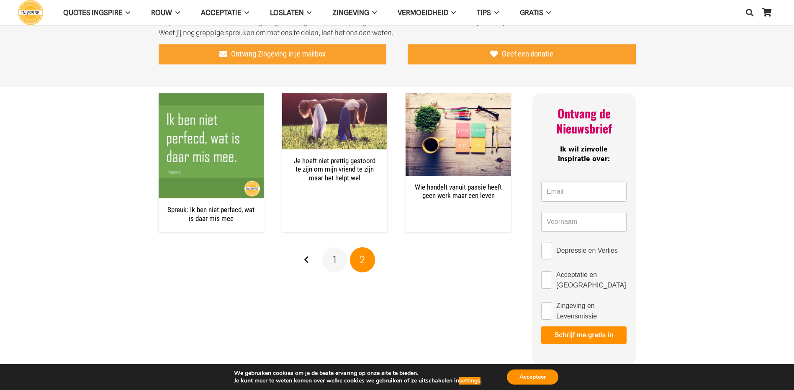  Describe the element at coordinates (426, 13) in the screenshot. I see `a: VERMOEIDHEIDVERMOEIDHEID Menu` at that location.